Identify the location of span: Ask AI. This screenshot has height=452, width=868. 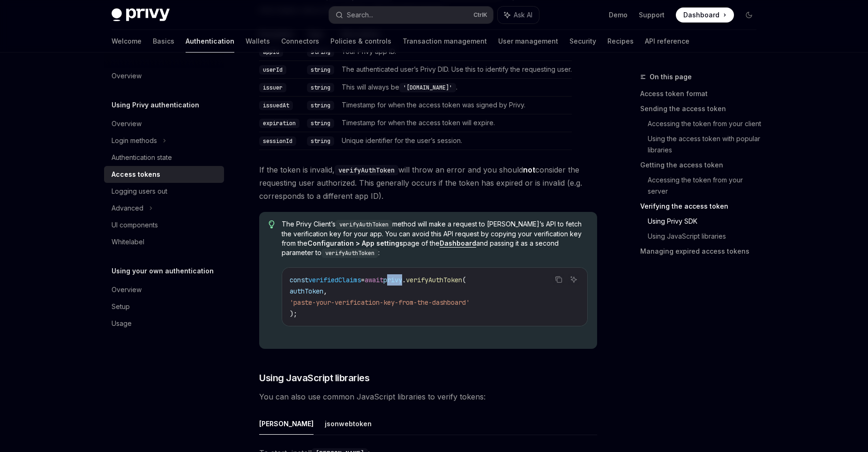
(523, 15).